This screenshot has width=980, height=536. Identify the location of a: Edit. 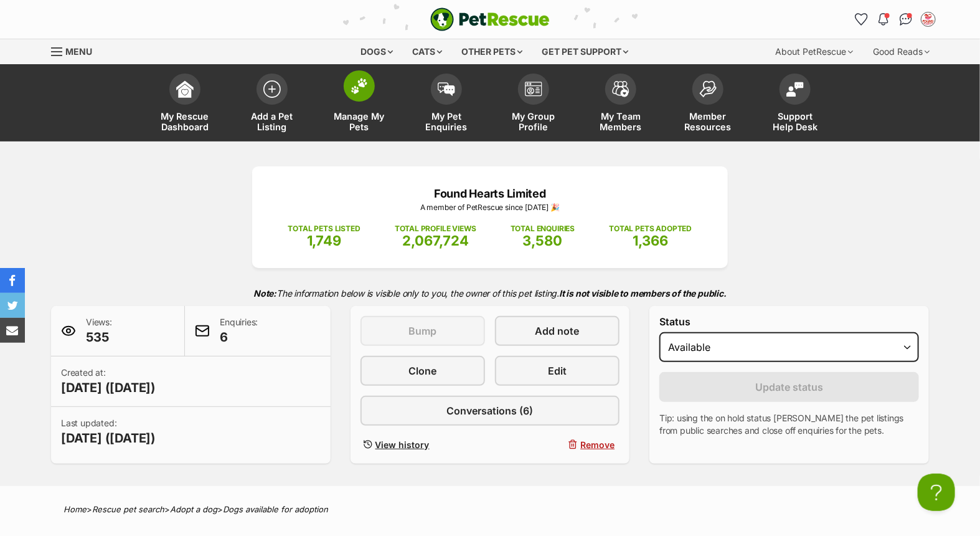
(558, 370).